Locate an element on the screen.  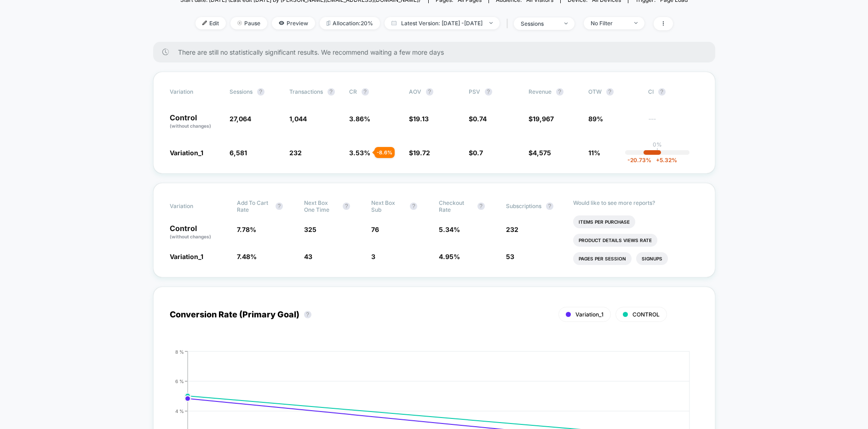
span: Checkout Rate is located at coordinates (456, 206).